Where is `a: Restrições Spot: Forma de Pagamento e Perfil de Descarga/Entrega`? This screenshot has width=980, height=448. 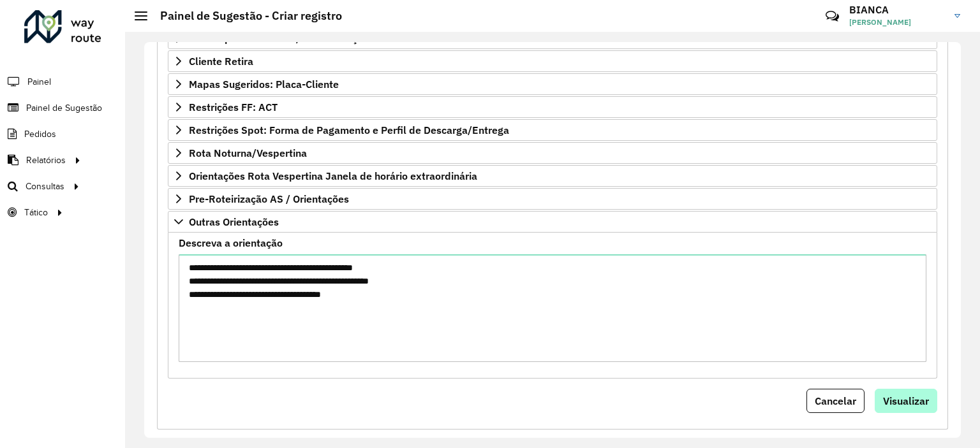 a: Restrições Spot: Forma de Pagamento e Perfil de Descarga/Entrega is located at coordinates (552, 130).